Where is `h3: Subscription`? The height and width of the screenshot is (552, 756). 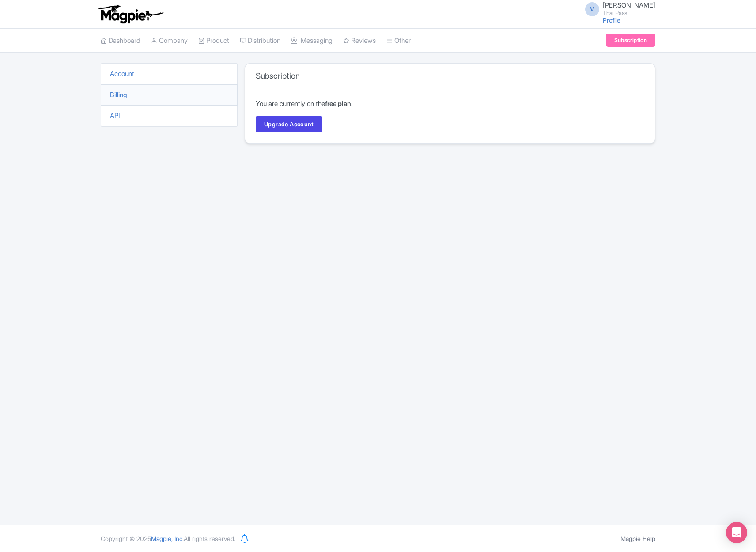
h3: Subscription is located at coordinates (278, 76).